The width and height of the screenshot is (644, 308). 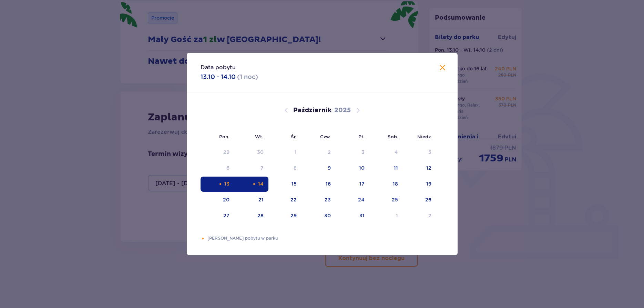 I want to click on small: Czw., so click(x=325, y=137).